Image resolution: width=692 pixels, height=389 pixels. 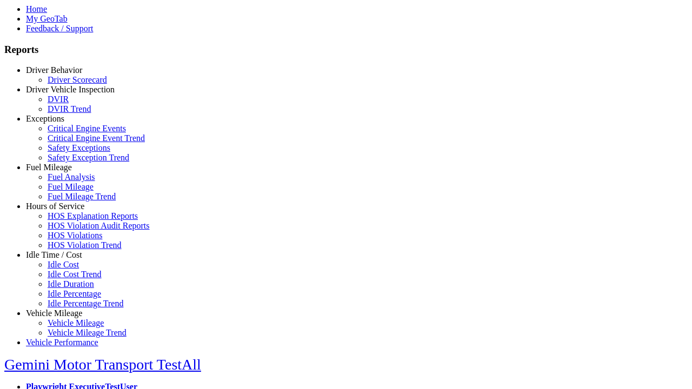 I want to click on a: Idle Cost, so click(x=63, y=264).